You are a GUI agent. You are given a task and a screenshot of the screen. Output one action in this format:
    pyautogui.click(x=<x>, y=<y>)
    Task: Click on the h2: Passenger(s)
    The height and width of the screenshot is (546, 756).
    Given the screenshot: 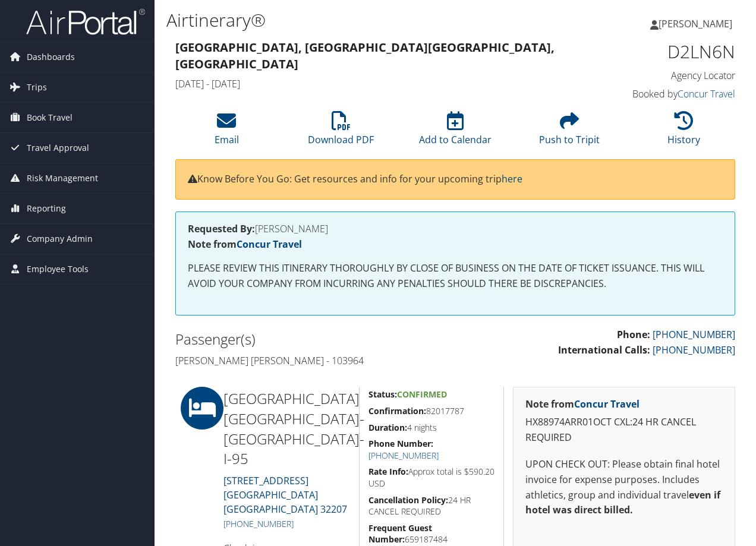 What is the action you would take?
    pyautogui.click(x=311, y=339)
    